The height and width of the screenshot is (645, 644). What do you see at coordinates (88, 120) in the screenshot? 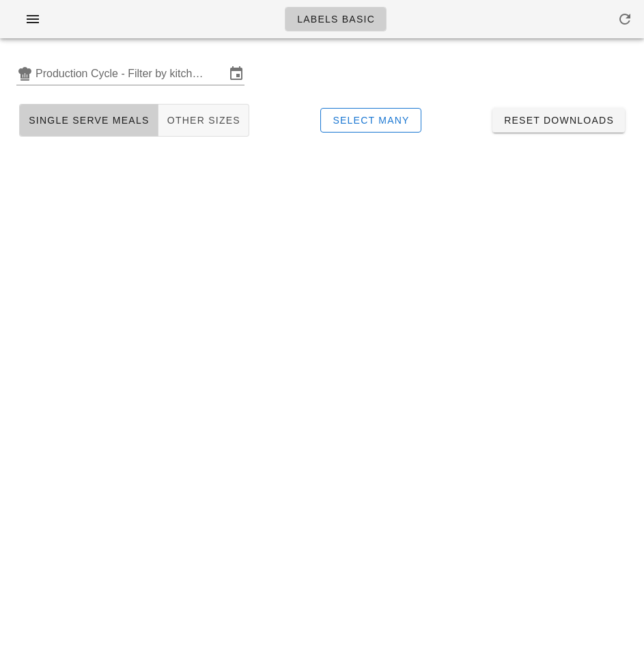
I see `span: Single Serve Meals` at bounding box center [88, 120].